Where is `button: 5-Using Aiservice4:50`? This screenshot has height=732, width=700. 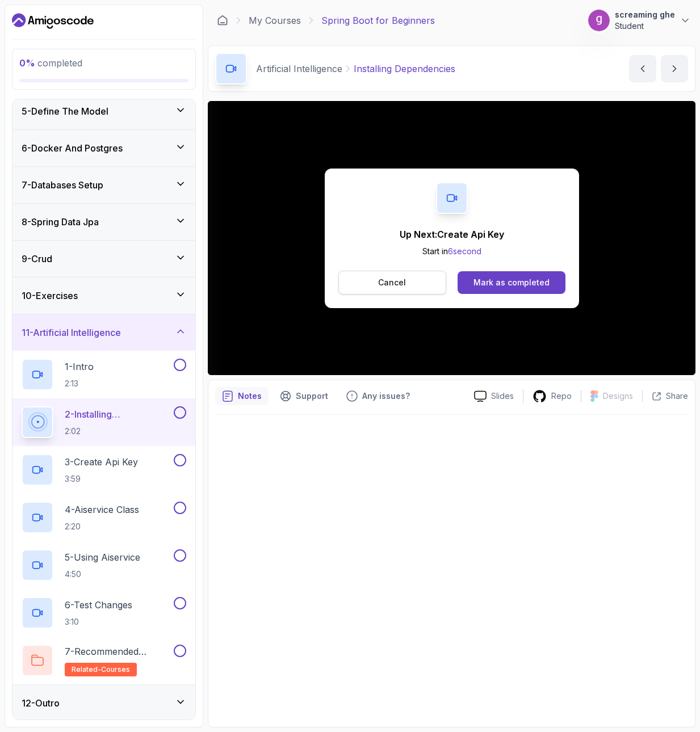 button: 5-Using Aiservice4:50 is located at coordinates (104, 566).